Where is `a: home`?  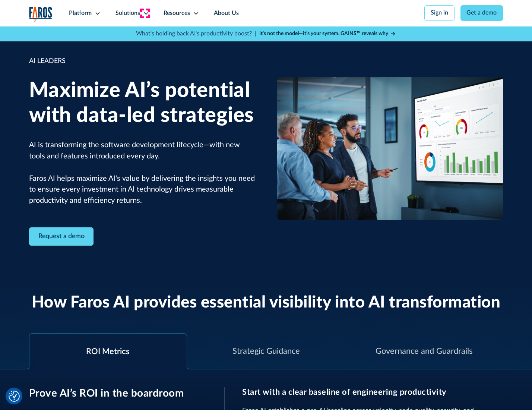
a: home is located at coordinates (41, 14).